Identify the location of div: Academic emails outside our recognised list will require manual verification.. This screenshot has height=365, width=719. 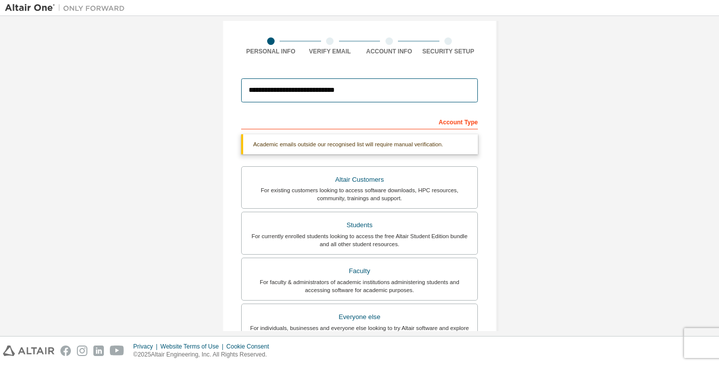
(360, 144).